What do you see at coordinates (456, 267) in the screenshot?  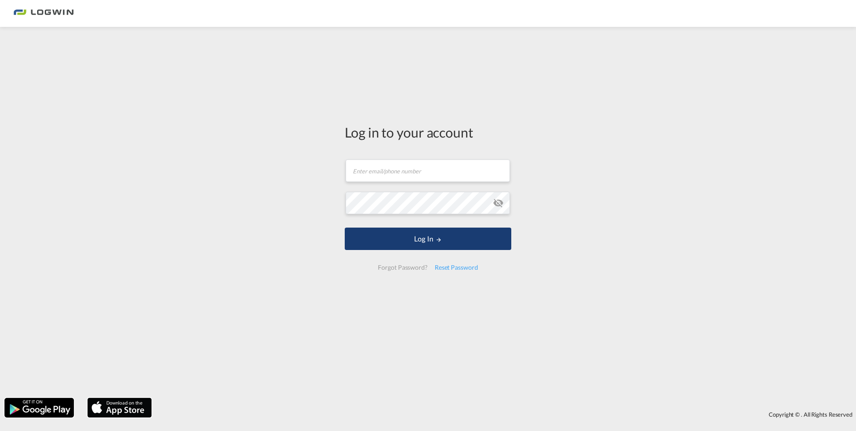 I see `div: Reset Password` at bounding box center [456, 267].